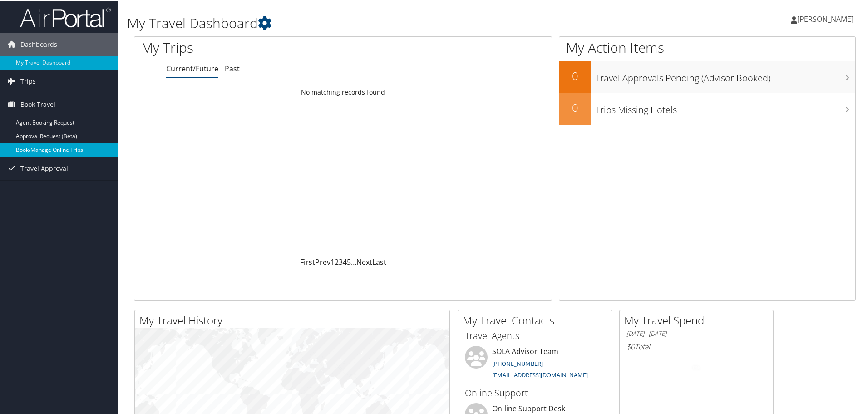 This screenshot has height=414, width=868. I want to click on a: 4, so click(345, 262).